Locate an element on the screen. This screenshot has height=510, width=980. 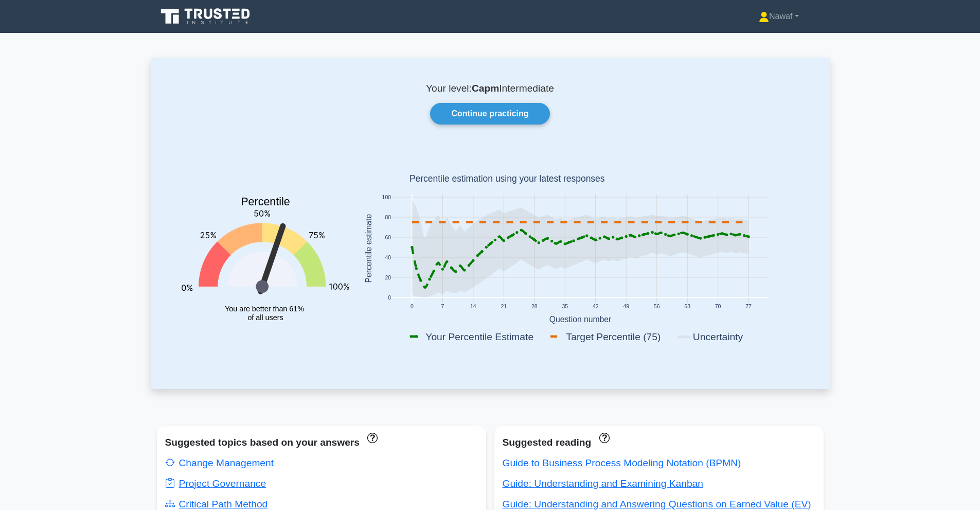
text: 77 is located at coordinates (748, 307).